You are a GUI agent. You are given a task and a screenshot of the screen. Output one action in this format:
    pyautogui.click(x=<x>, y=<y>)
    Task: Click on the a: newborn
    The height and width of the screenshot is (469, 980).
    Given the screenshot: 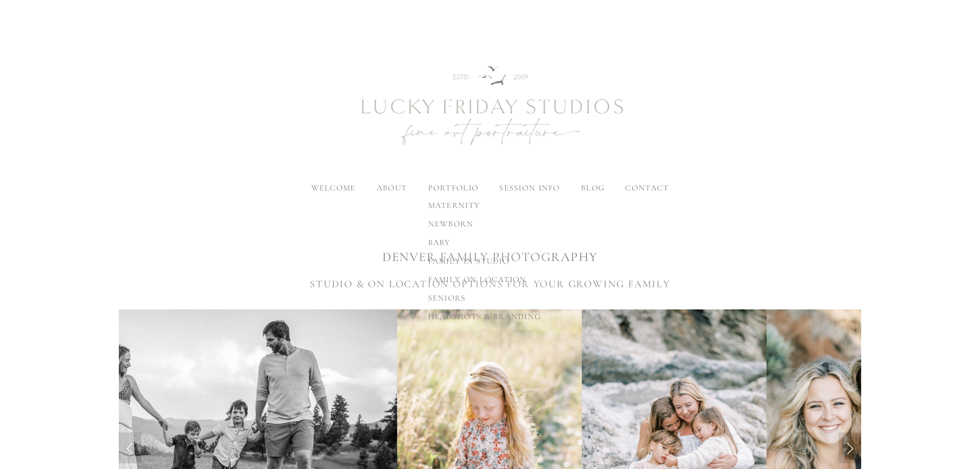 What is the action you would take?
    pyautogui.click(x=484, y=224)
    